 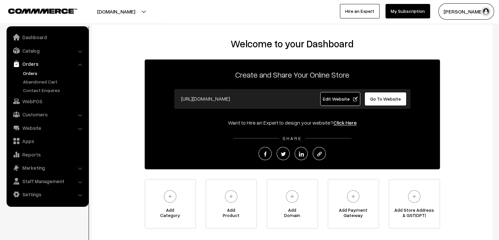 What do you see at coordinates (47, 101) in the screenshot?
I see `a: WebPOS` at bounding box center [47, 101].